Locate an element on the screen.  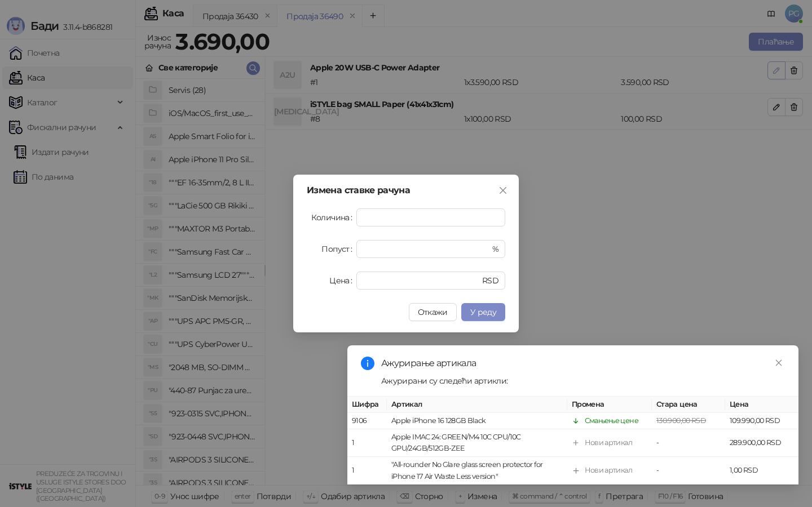
div: Измена ставке рачуна is located at coordinates (406, 190).